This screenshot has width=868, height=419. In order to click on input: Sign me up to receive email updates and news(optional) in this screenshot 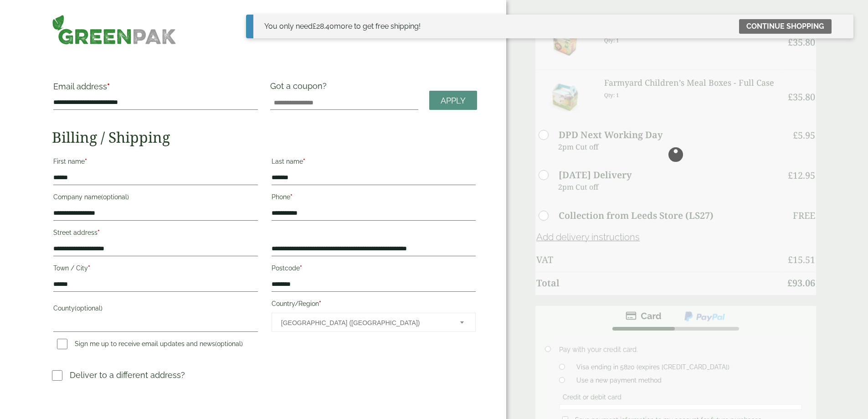, I will do `click(62, 344)`.